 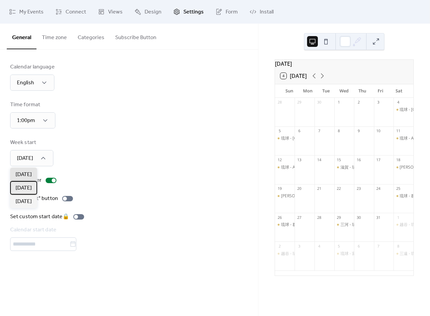 What do you see at coordinates (358, 160) in the screenshot?
I see `div: 16` at bounding box center [358, 160].